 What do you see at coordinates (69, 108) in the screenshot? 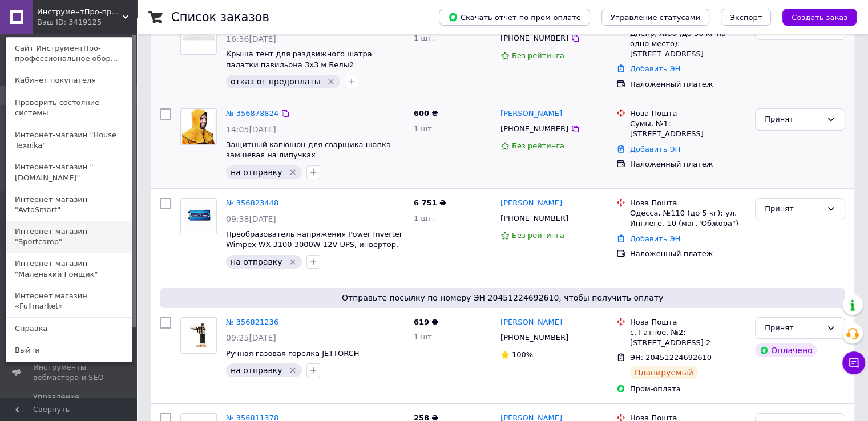
I see `a: Проверить состояние системы` at bounding box center [69, 108].